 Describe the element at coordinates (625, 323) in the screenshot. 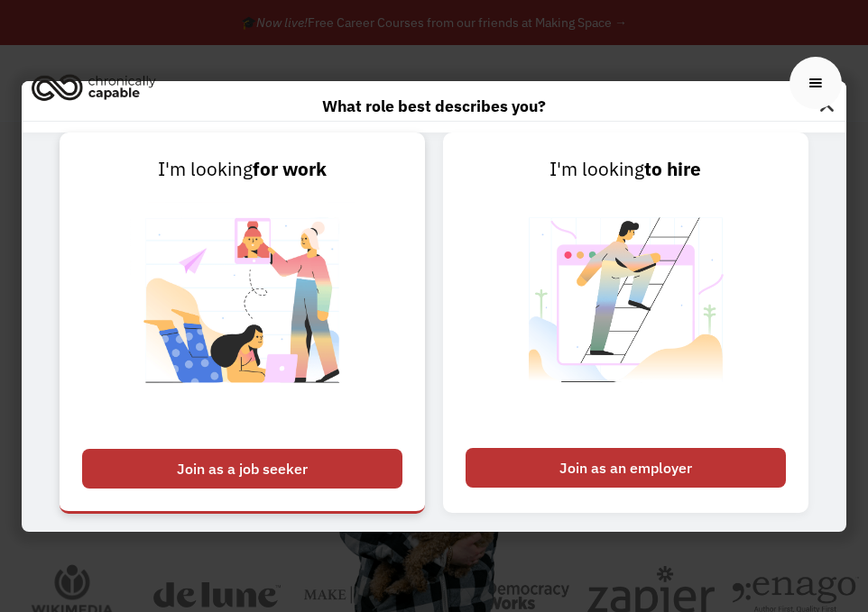

I see `a: I'm lookingto hireJoin as an employer` at that location.